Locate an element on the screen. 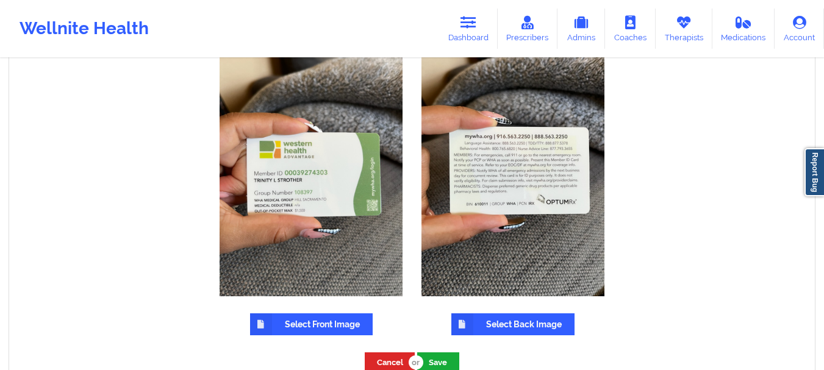  a: Account is located at coordinates (799, 29).